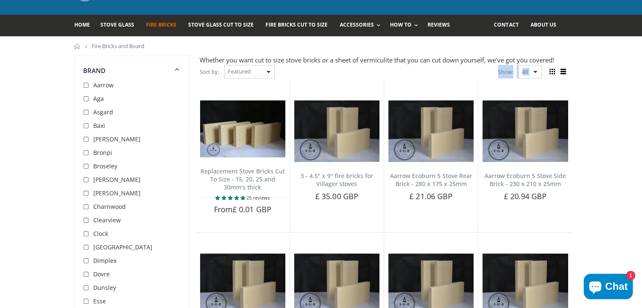 The height and width of the screenshot is (308, 642). Describe the element at coordinates (105, 166) in the screenshot. I see `span: Broseley` at that location.